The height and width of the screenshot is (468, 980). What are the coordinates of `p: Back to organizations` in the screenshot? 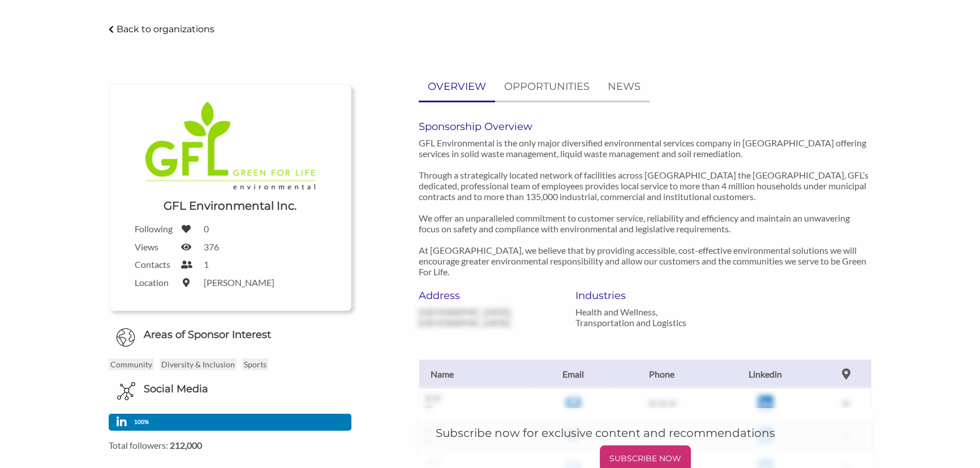 It's located at (166, 29).